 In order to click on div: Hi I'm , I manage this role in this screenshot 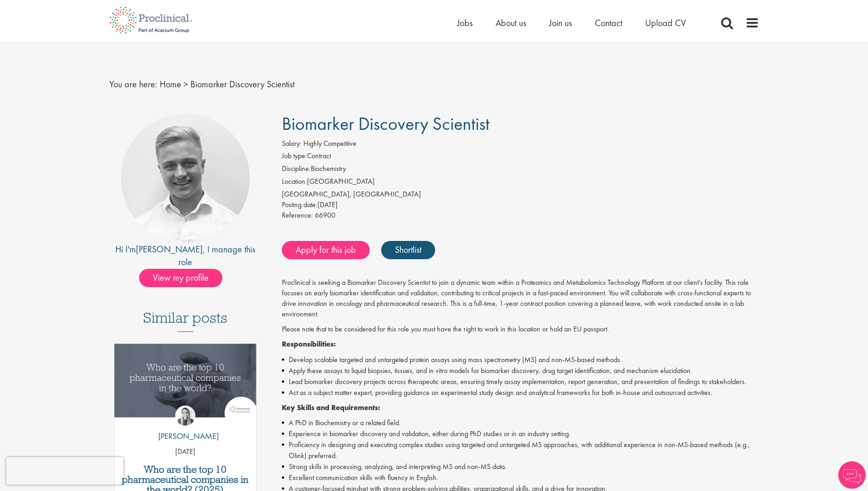, I will do `click(185, 255)`.